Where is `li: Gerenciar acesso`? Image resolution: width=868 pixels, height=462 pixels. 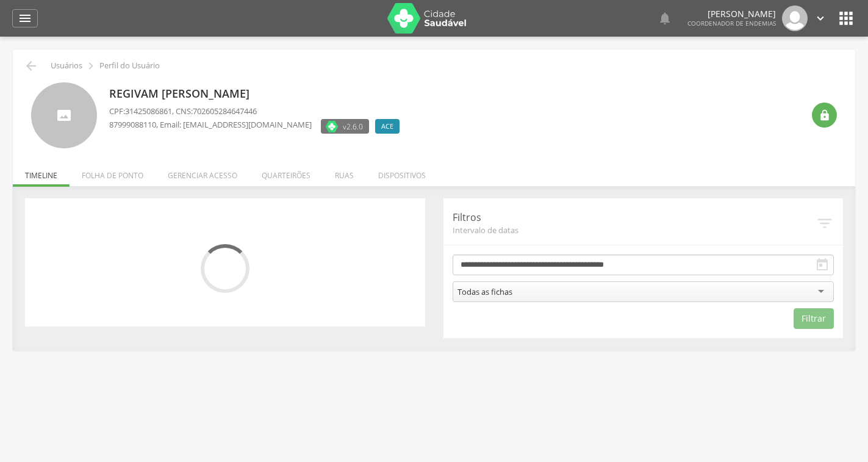
li: Gerenciar acesso is located at coordinates (202, 172).